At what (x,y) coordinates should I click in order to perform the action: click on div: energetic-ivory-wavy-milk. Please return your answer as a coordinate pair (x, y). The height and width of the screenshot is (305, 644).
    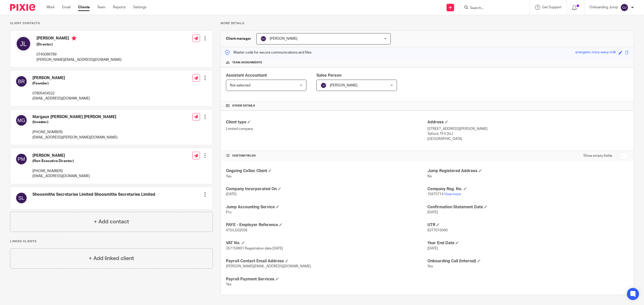
    Looking at the image, I should click on (596, 53).